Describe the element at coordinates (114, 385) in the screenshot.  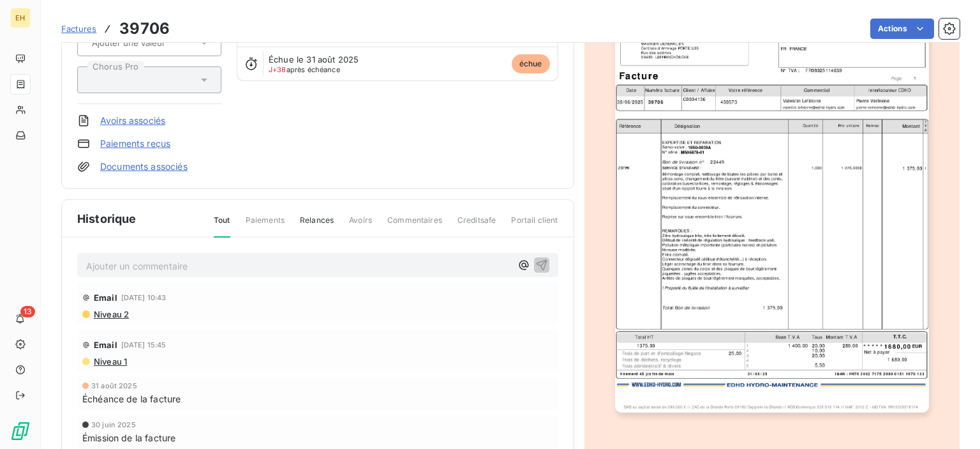
I see `span: 31 août 2025` at that location.